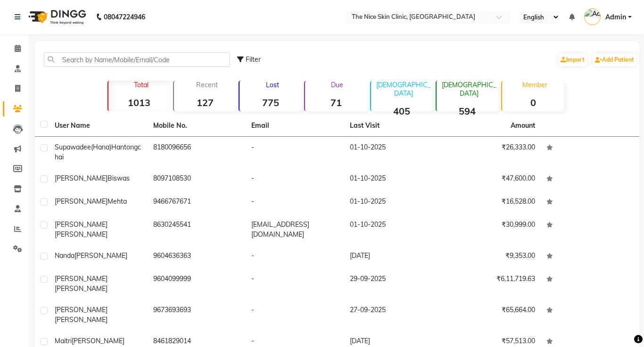 The width and height of the screenshot is (644, 347). I want to click on td: 9604636363, so click(197, 257).